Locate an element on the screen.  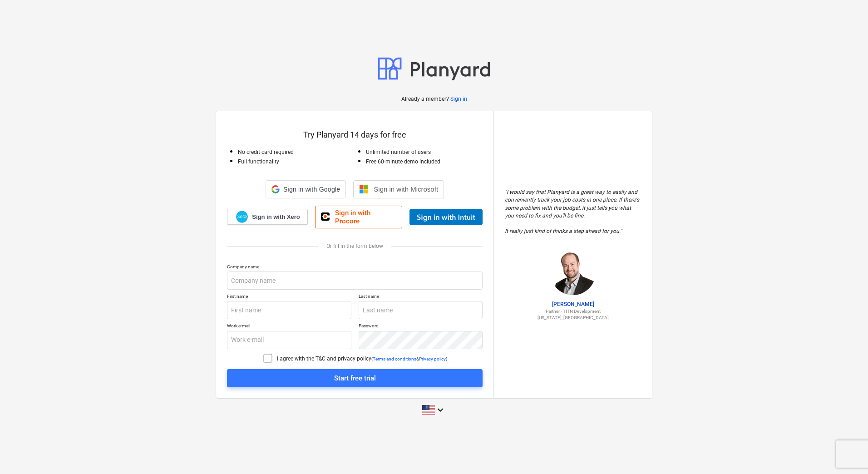
input: Last name is located at coordinates (420, 310).